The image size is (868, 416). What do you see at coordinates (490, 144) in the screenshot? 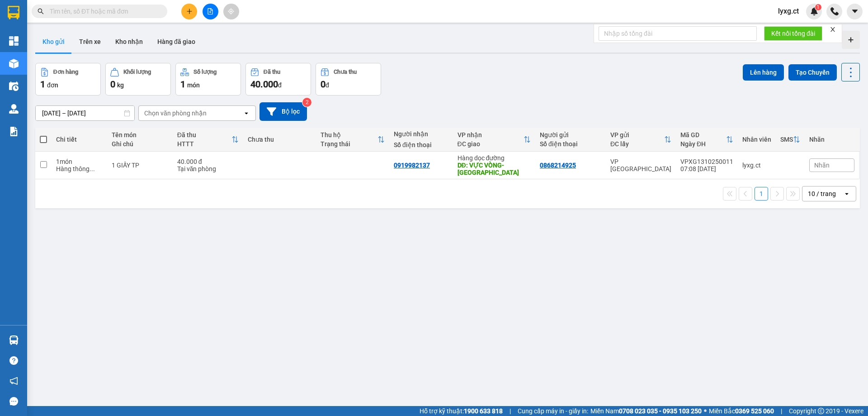
I see `div: ĐC giao` at bounding box center [490, 144].